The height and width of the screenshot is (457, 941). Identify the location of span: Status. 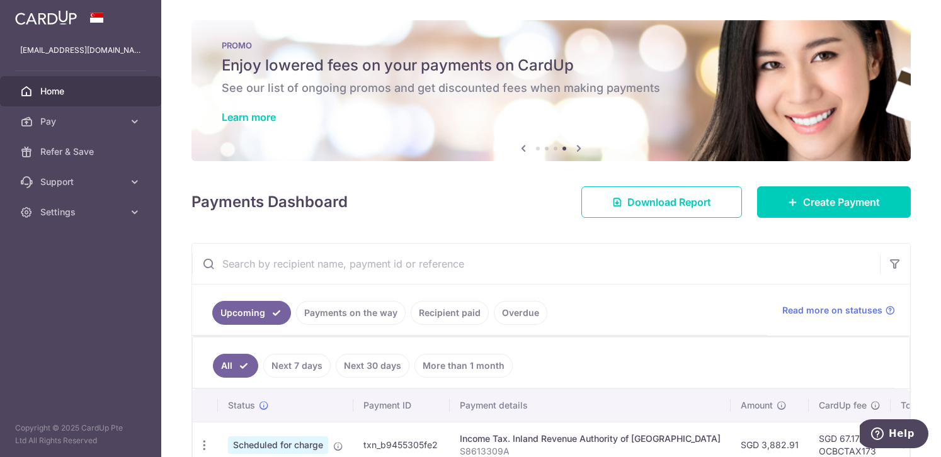
(241, 405).